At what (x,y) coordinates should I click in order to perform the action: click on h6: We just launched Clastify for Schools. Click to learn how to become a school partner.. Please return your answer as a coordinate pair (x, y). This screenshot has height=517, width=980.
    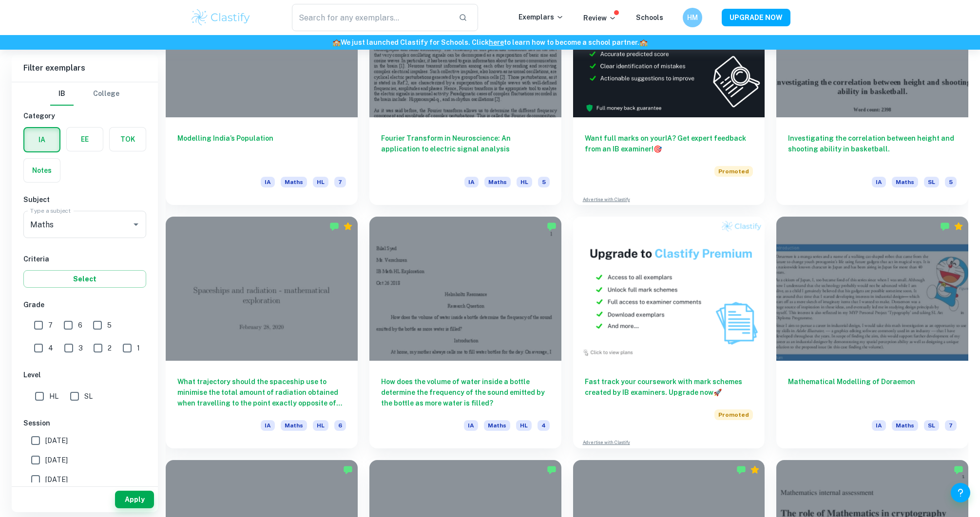
    Looking at the image, I should click on (490, 42).